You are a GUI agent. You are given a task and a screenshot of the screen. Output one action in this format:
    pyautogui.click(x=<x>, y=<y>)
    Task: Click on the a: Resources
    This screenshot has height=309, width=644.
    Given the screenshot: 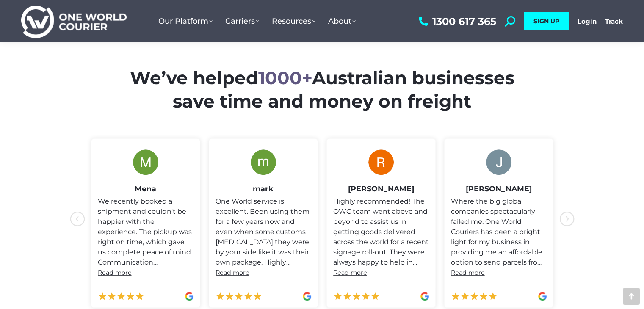 What is the action you would take?
    pyautogui.click(x=293, y=21)
    